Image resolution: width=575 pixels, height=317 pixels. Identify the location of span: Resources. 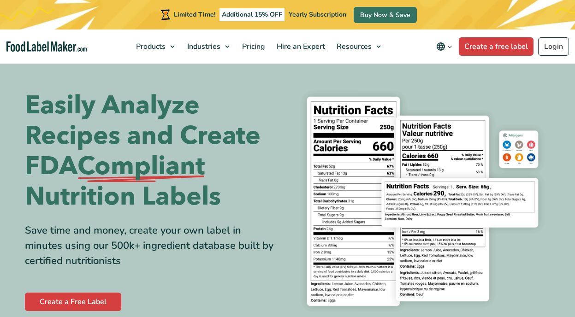
(353, 47).